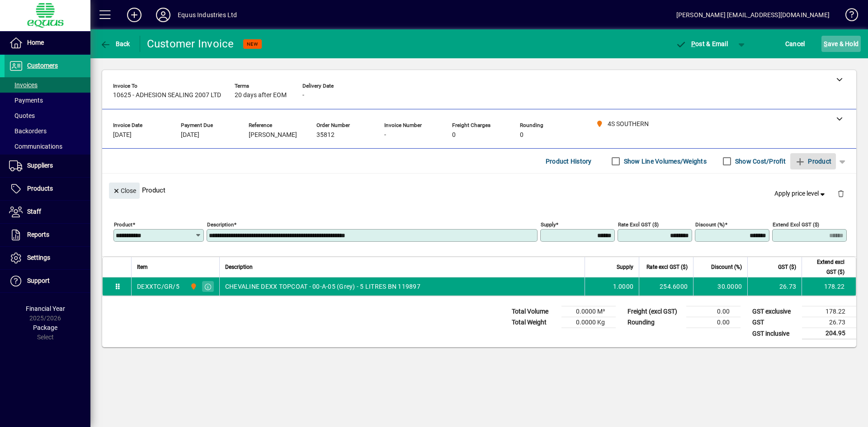 This screenshot has height=427, width=868. What do you see at coordinates (787, 267) in the screenshot?
I see `span: GST ($)` at bounding box center [787, 267].